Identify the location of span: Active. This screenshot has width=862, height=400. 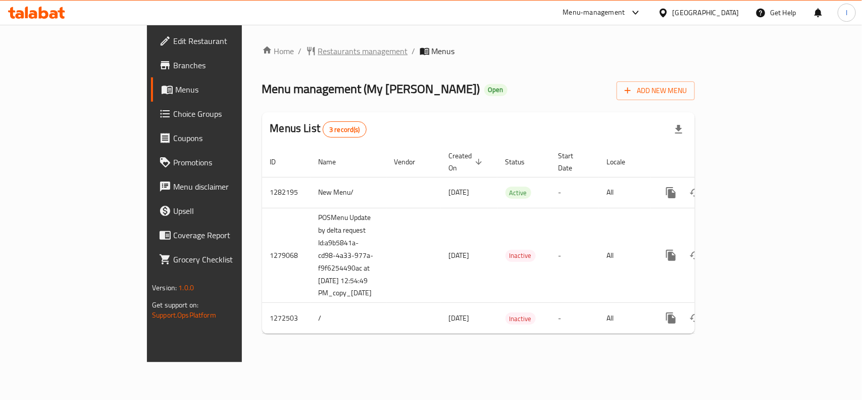
(518, 192).